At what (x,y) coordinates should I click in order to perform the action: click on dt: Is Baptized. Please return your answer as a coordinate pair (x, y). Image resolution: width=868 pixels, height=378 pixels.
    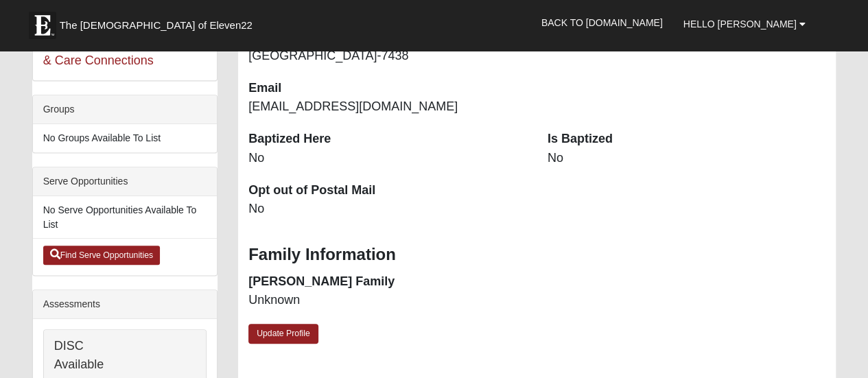
    Looking at the image, I should click on (687, 139).